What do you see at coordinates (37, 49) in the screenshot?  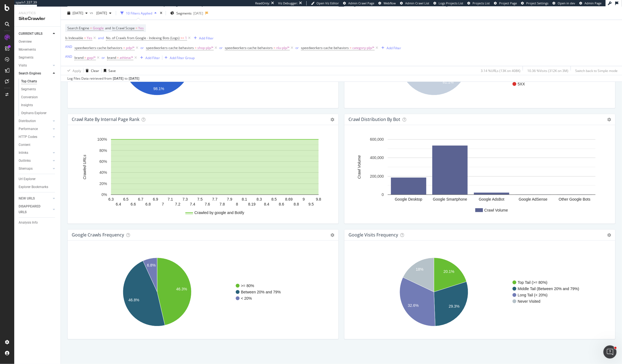 I see `a: Movements` at bounding box center [37, 49].